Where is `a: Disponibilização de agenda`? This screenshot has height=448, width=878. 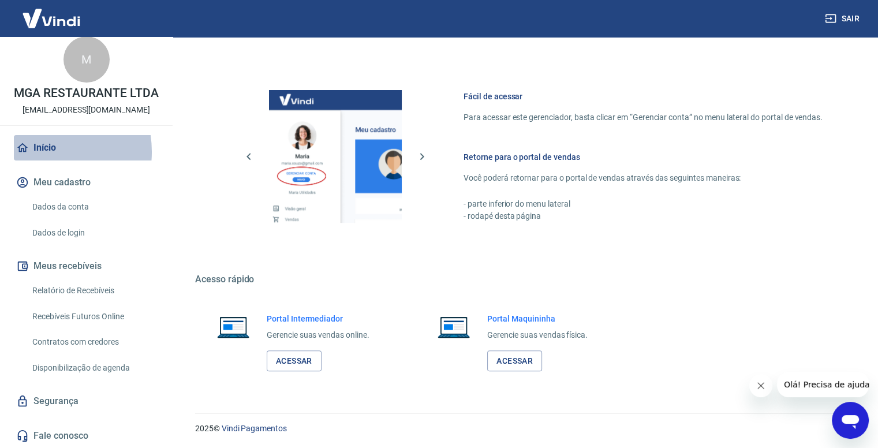 a: Disponibilização de agenda is located at coordinates (93, 368).